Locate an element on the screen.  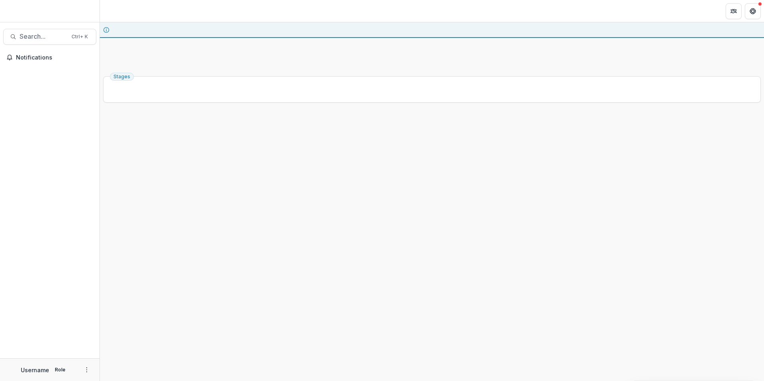
p: Role is located at coordinates (60, 370).